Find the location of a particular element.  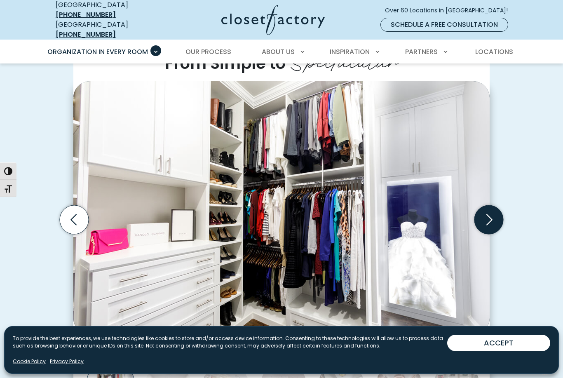

a: Cookie Policy is located at coordinates (29, 361).